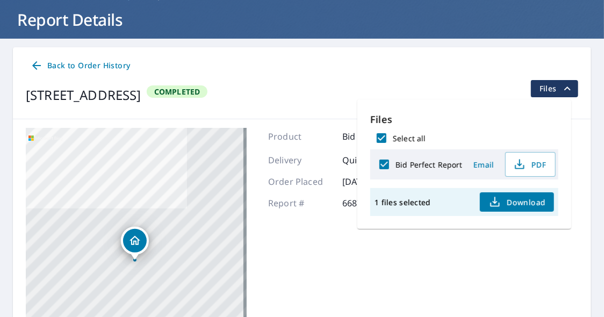 The image size is (604, 317). I want to click on span: Email, so click(484, 164).